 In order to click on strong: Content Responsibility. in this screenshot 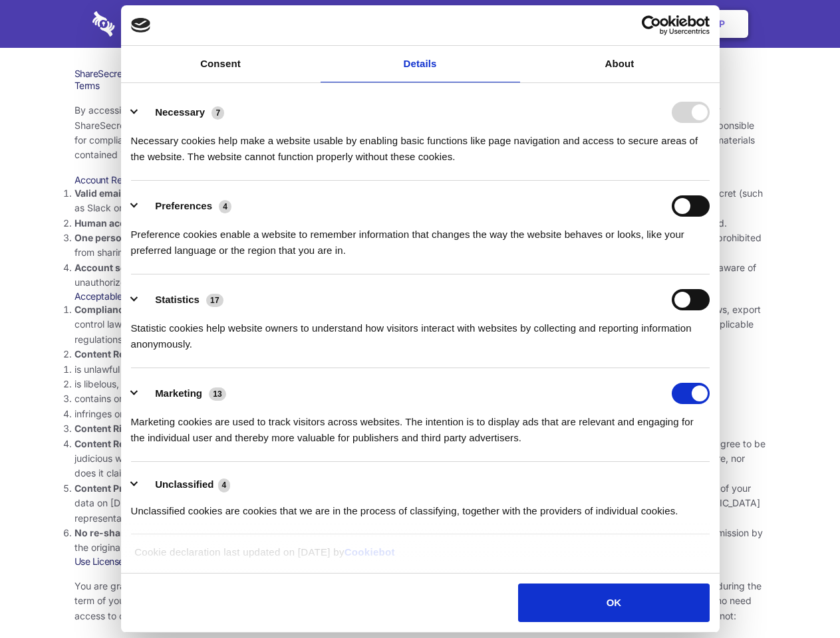, I will do `click(128, 443)`.